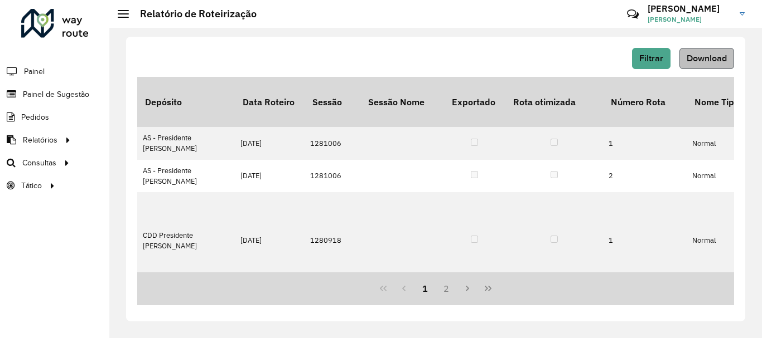 The width and height of the screenshot is (762, 338). What do you see at coordinates (632, 14) in the screenshot?
I see `a: Contato Rápido` at bounding box center [632, 14].